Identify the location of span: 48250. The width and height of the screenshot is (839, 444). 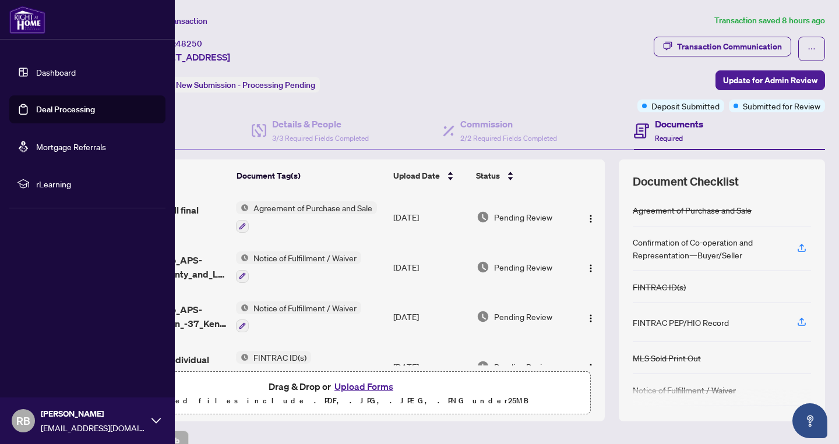
(189, 44).